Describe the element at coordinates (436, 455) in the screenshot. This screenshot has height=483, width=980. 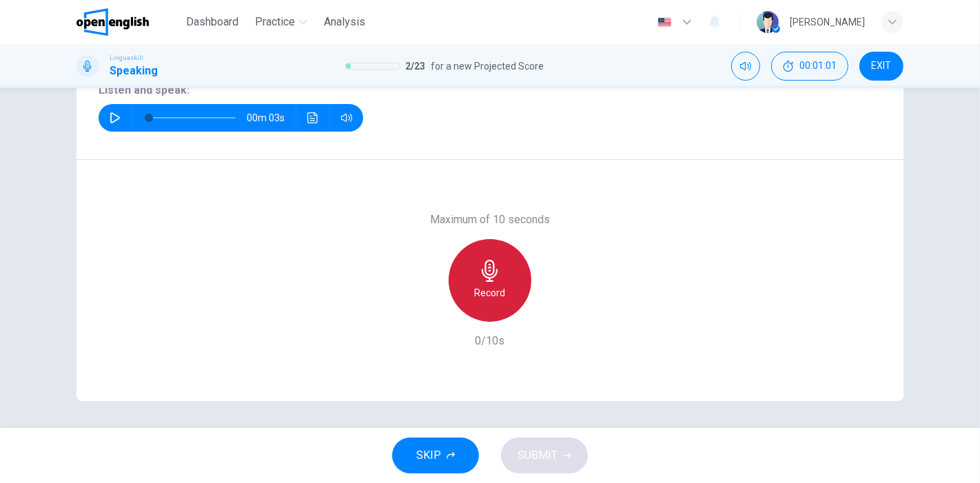
I see `button: SKIP` at that location.